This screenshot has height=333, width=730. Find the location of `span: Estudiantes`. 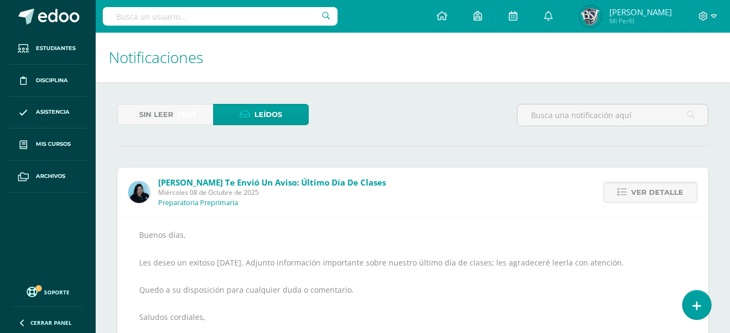

span: Estudiantes is located at coordinates (55, 48).